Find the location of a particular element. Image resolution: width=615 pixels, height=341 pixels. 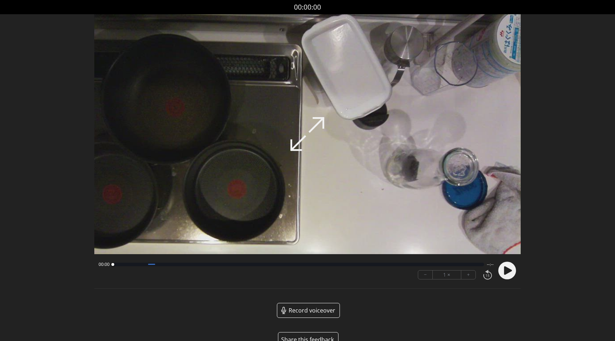

span: 00:00 is located at coordinates (104, 264).